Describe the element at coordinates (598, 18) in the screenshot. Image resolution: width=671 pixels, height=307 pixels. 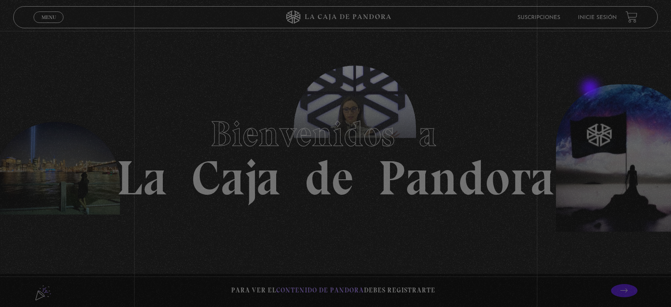
I see `a: Inicie sesión` at that location.